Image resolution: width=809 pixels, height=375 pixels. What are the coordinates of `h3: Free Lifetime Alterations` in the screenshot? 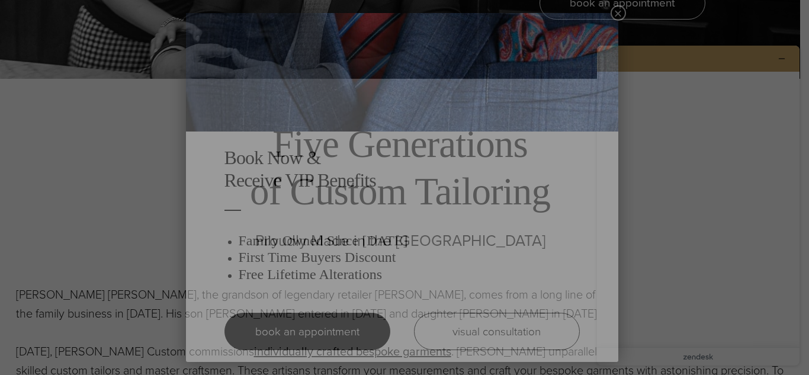 It's located at (409, 274).